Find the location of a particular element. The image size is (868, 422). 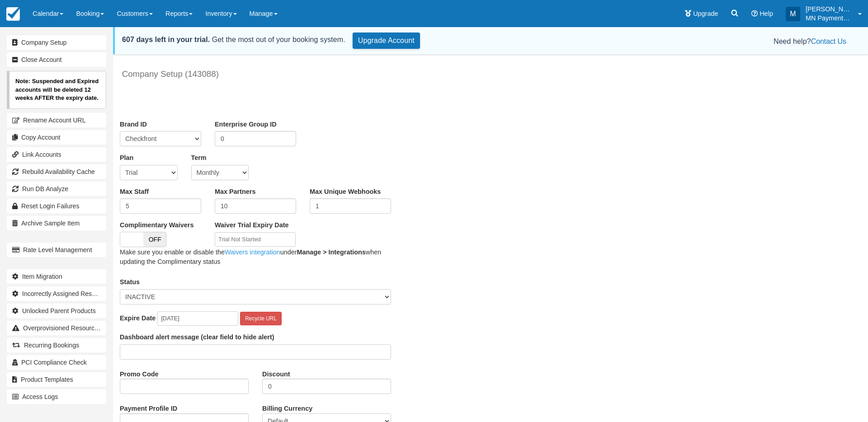

strong: 607 days left in your trial. is located at coordinates (166, 40).